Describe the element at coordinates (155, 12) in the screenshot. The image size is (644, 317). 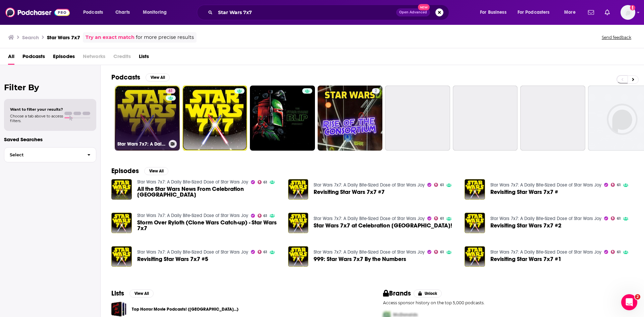
I see `span: Monitoring` at that location.